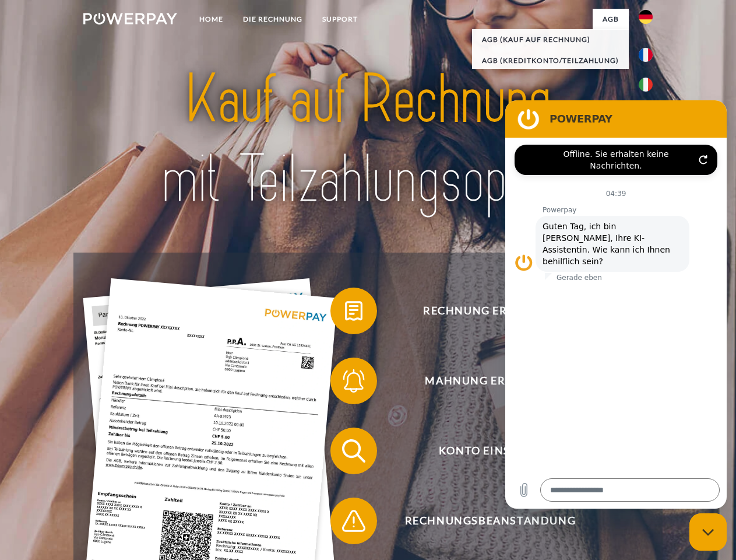  What do you see at coordinates (490, 381) in the screenshot?
I see `span: Mahnung erhalten?` at bounding box center [490, 381].